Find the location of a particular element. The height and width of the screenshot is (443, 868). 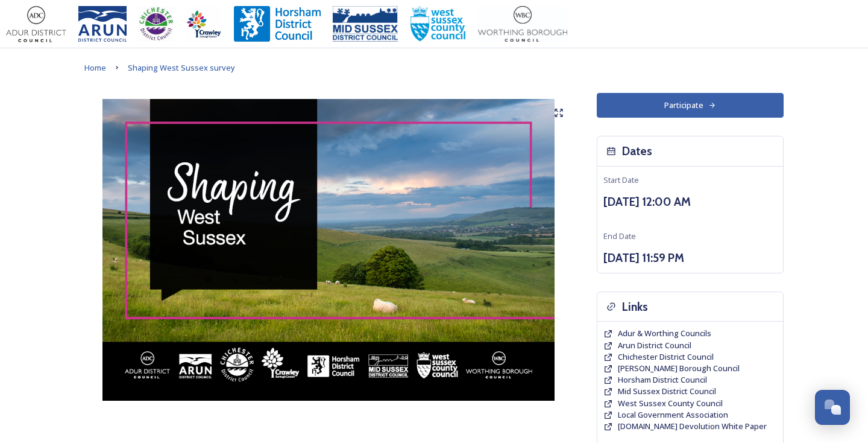

span: Arun District Council is located at coordinates (654, 345).